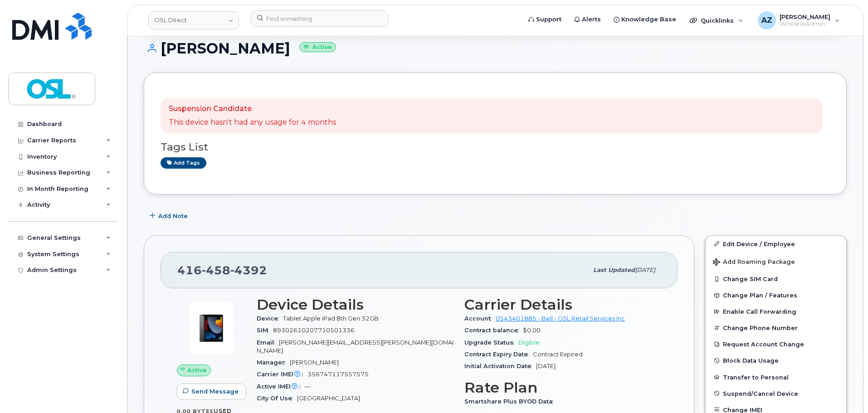 This screenshot has width=868, height=413. Describe the element at coordinates (754, 263) in the screenshot. I see `span: Add Roaming Package` at that location.